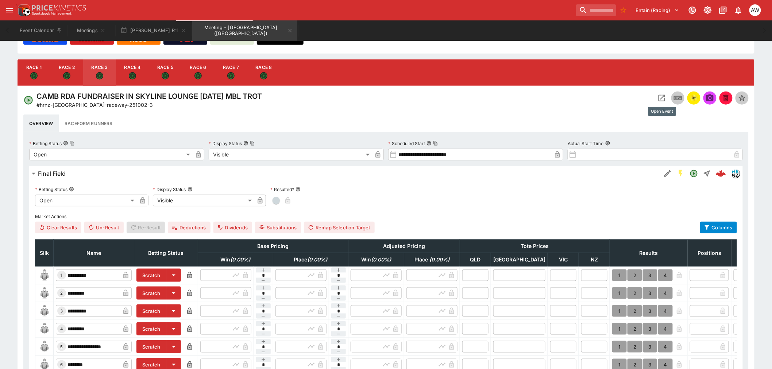 This screenshot has height=369, width=772. Describe the element at coordinates (41, 123) in the screenshot. I see `button: Overview` at that location.